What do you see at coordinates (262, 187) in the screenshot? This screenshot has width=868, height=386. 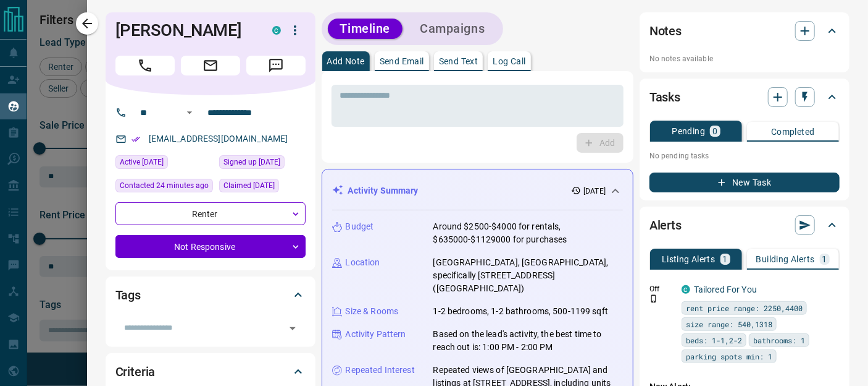 I see `div: Mon Oct 13 2025` at bounding box center [262, 187].